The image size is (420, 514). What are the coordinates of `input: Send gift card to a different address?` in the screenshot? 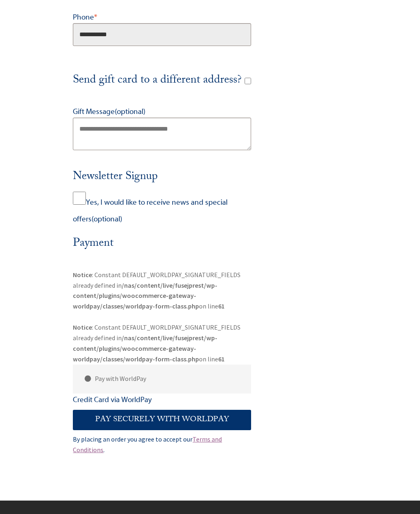 It's located at (248, 81).